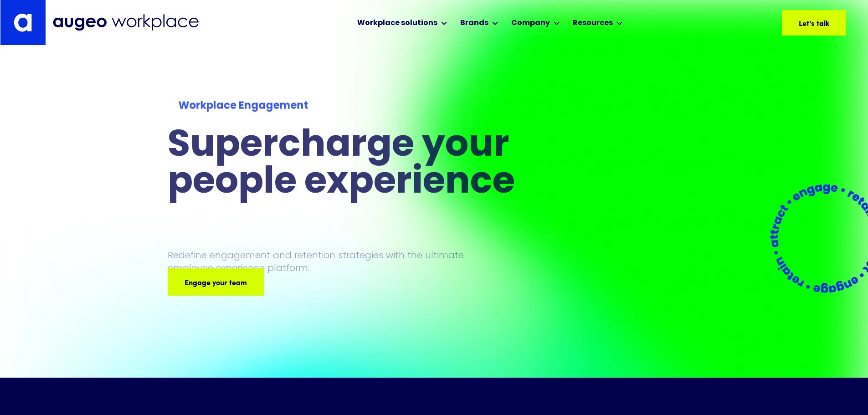 The width and height of the screenshot is (868, 415). Describe the element at coordinates (398, 23) in the screenshot. I see `div: Workplace solutions` at that location.